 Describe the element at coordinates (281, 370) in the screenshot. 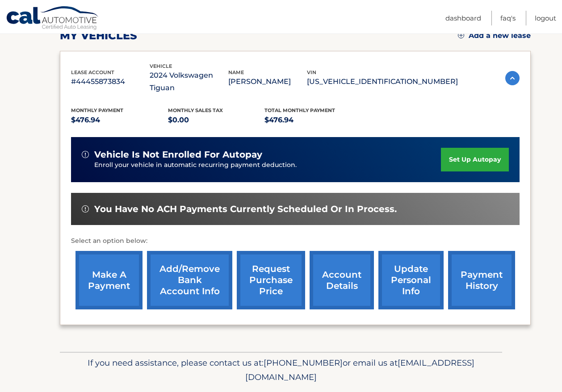

I see `p: If you need assistance, please contact us at: or email us at` at that location.